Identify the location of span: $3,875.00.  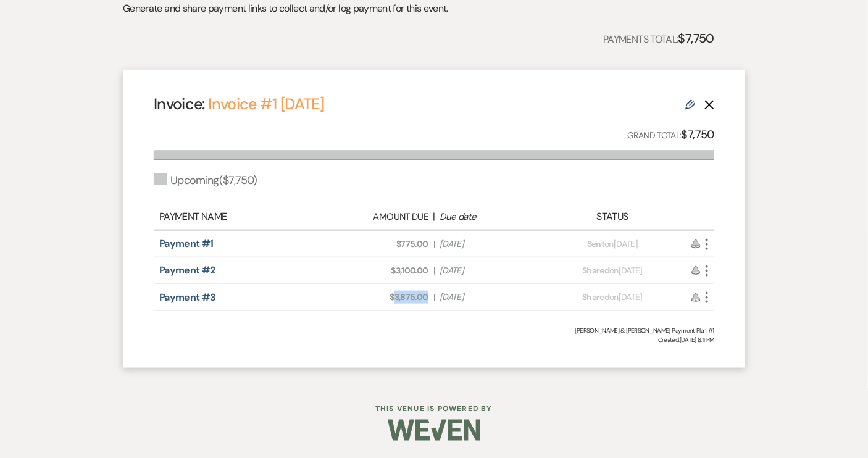
(380, 297).